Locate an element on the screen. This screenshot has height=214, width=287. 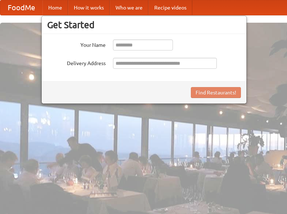
label: Delivery Address is located at coordinates (76, 62).